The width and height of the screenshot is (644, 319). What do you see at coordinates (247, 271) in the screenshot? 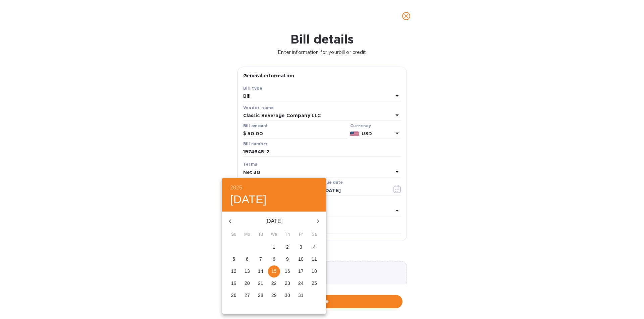
I see `p: 13` at bounding box center [247, 271].